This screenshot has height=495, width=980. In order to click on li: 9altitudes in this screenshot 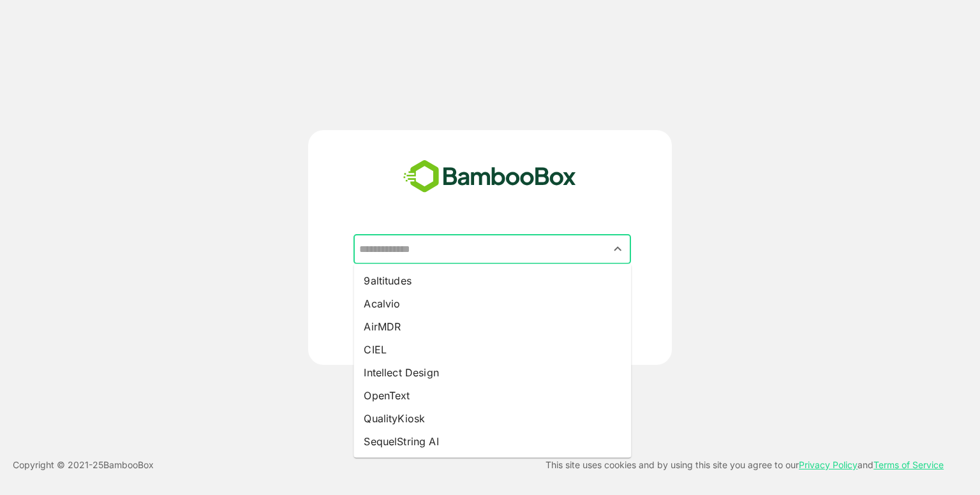, I will do `click(491, 281)`.